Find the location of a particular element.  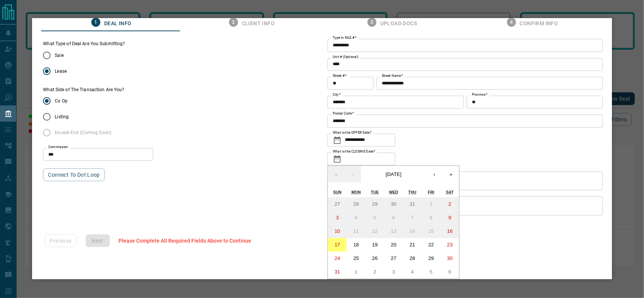

abbr: August 10, 2025 is located at coordinates (337, 231).